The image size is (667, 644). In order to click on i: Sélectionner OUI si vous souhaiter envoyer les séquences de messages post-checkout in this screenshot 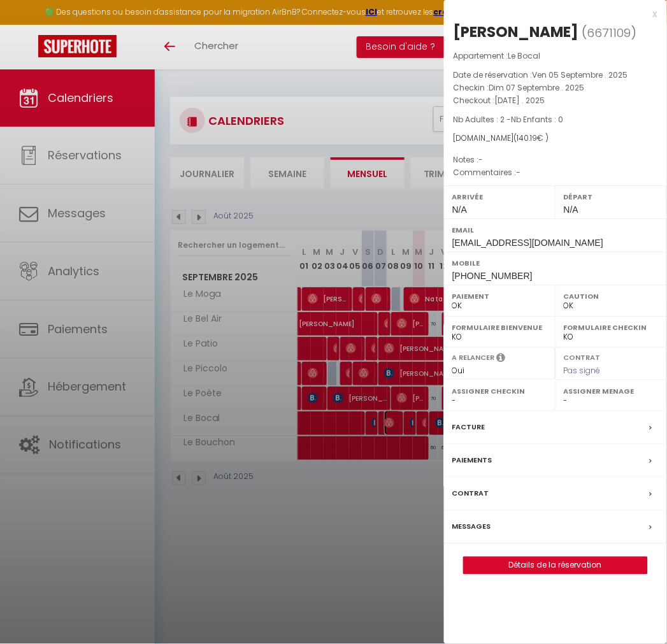, I will do `click(501, 359)`.